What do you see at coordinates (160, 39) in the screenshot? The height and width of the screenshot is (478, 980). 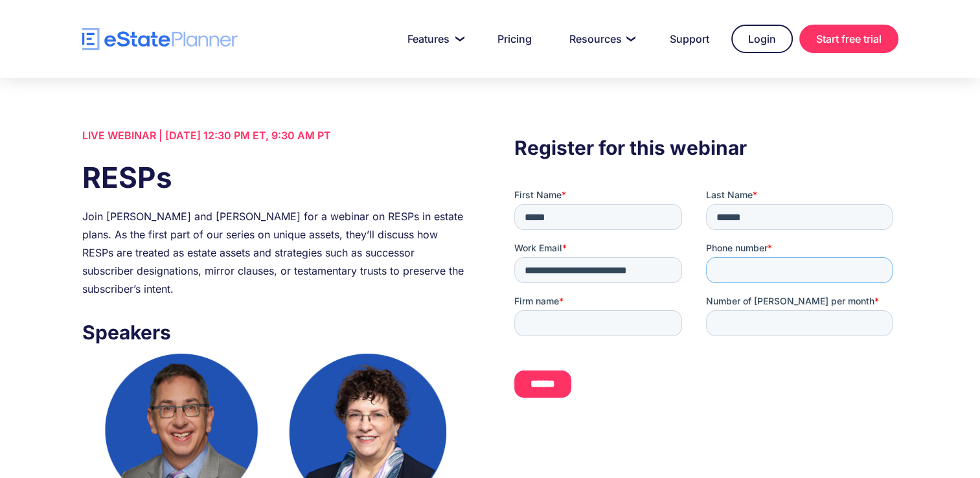 I see `a: home` at bounding box center [160, 39].